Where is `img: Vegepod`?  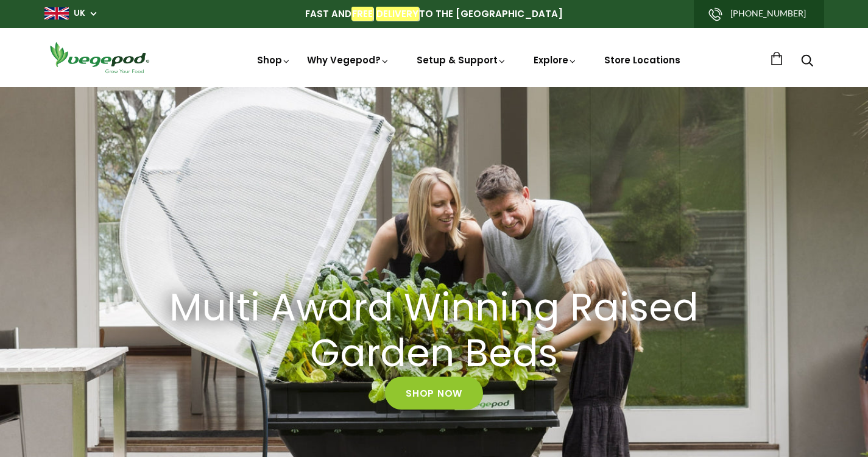 img: Vegepod is located at coordinates (99, 57).